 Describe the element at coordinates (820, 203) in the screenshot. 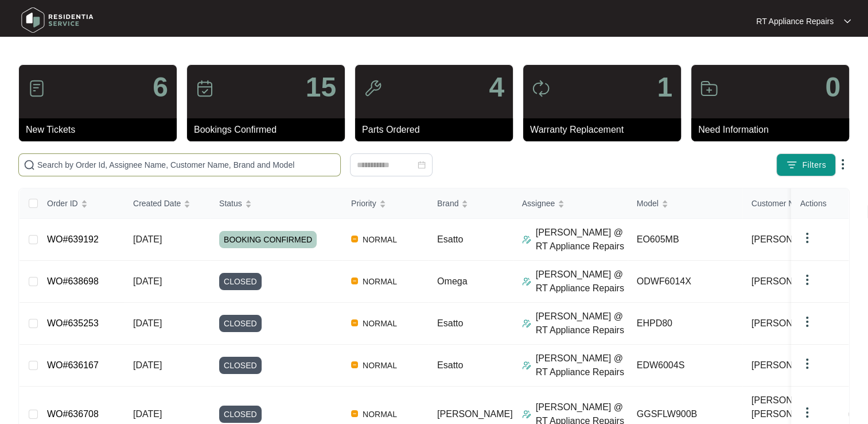

I see `th: Actions` at that location.